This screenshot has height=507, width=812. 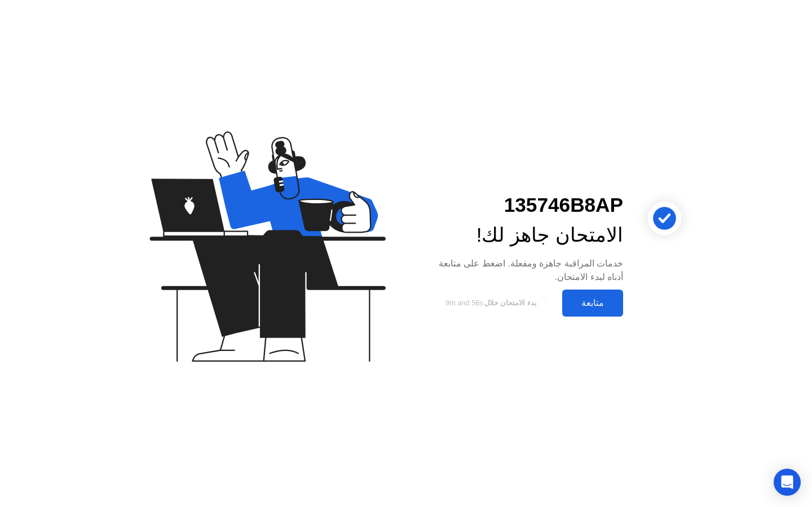 What do you see at coordinates (523, 205) in the screenshot?
I see `div: 135746B8AP` at bounding box center [523, 205].